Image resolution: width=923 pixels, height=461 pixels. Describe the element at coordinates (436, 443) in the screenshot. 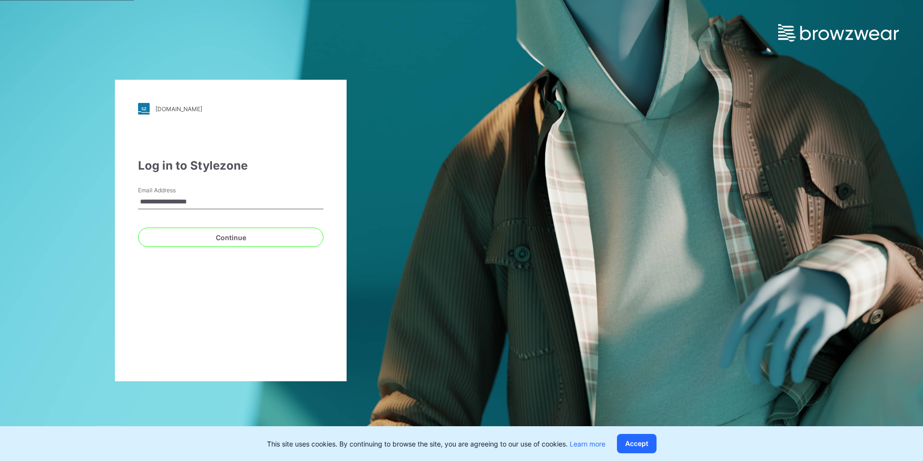

I see `p: This site uses cookies. By continuing to browse the site, you are agreeing to our use of cookies.` at that location.